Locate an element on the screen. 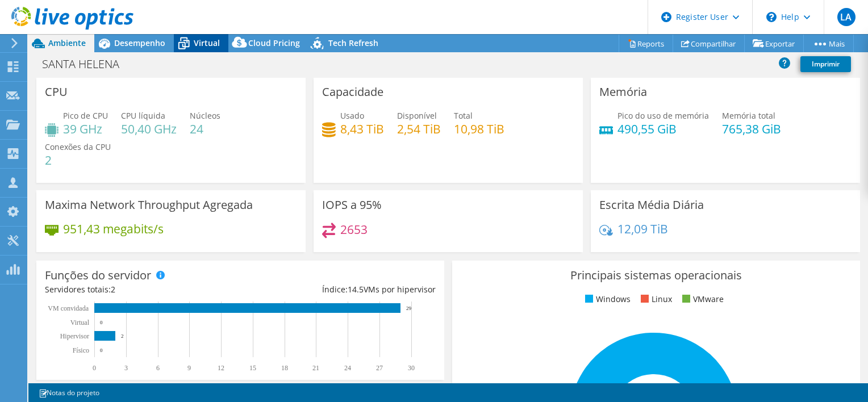 The width and height of the screenshot is (868, 402). span: Pico de CPU is located at coordinates (85, 115).